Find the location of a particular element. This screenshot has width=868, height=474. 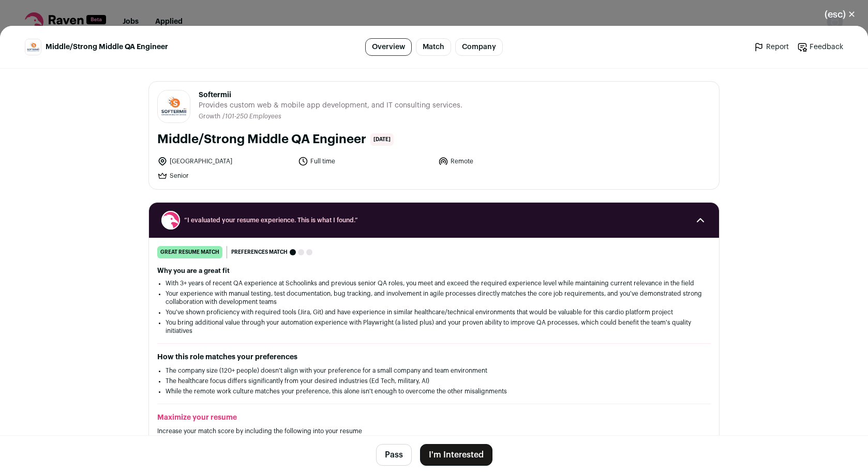

li: You've shown proficiency with required tools (Jira, Git) and have experience in similar healthcar... is located at coordinates (434, 312).